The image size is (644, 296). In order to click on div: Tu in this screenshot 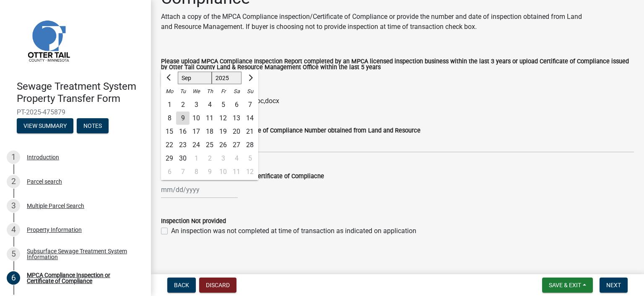, I will do `click(182, 92)`.